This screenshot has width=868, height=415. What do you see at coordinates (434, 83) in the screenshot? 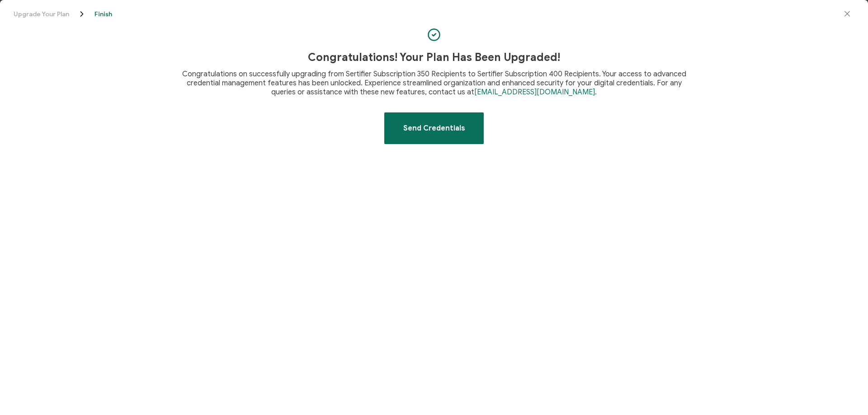
I see `p: Congratulations on successfully upgrading from Sertifier Subscription 350 Recipients to Sertifier...` at bounding box center [434, 83].